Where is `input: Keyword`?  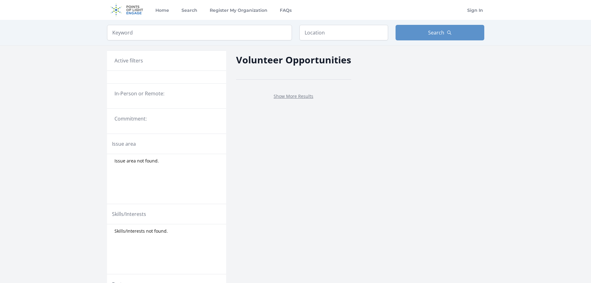
input: Keyword is located at coordinates (199, 33).